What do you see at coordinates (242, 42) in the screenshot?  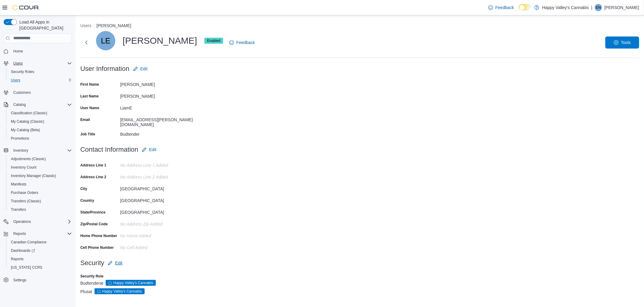 I see `a: Feedback` at bounding box center [242, 42].